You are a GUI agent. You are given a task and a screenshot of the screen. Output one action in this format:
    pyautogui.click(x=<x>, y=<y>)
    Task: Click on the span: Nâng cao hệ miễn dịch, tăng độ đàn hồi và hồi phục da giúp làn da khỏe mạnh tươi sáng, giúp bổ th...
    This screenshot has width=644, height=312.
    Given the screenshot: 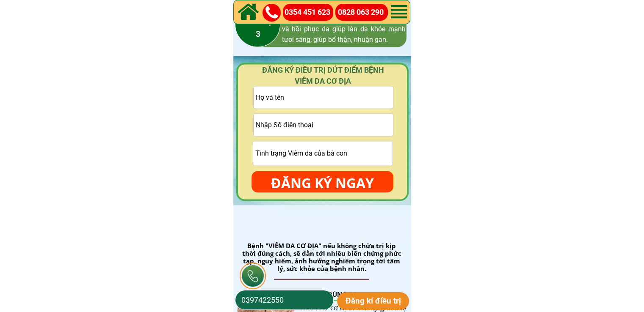 What is the action you would take?
    pyautogui.click(x=344, y=29)
    